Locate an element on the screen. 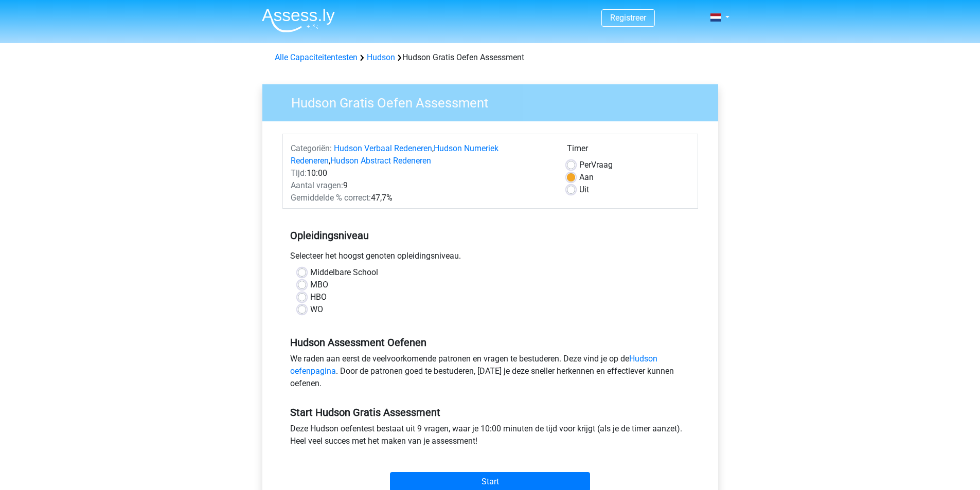 The width and height of the screenshot is (980, 490). label: Aan is located at coordinates (587, 178).